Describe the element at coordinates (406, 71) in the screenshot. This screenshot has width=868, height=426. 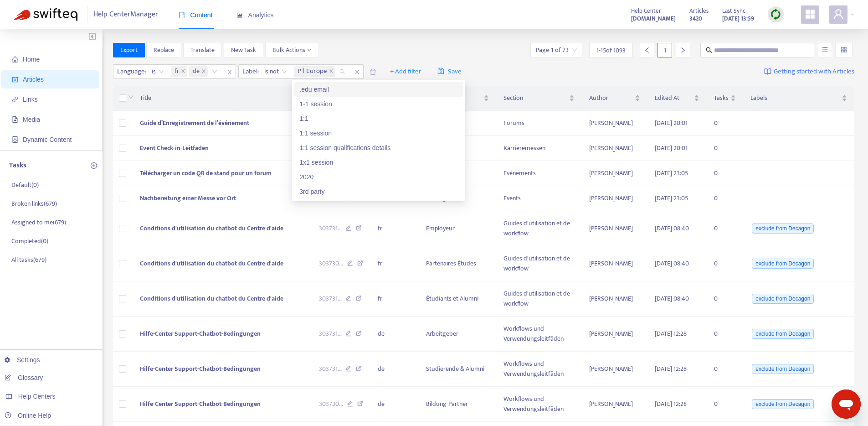
I see `button: + Add filter` at that location.